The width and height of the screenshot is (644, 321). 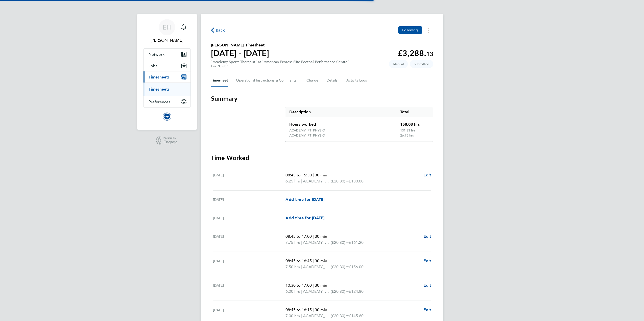 I want to click on span: Back, so click(x=220, y=30).